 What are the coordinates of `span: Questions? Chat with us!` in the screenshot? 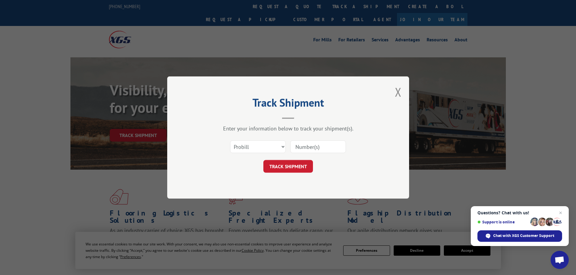 It's located at (519, 213).